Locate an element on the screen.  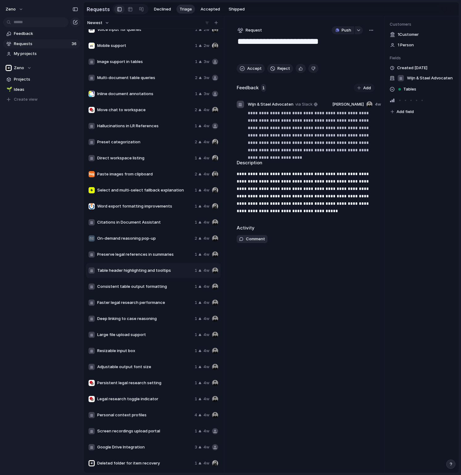
span: Legal research toggle indicator is located at coordinates (145, 399).